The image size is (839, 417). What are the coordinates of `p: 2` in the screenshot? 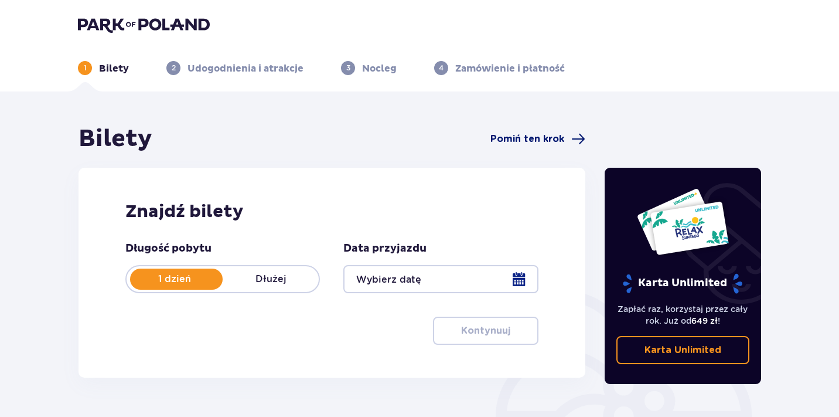 It's located at (173, 68).